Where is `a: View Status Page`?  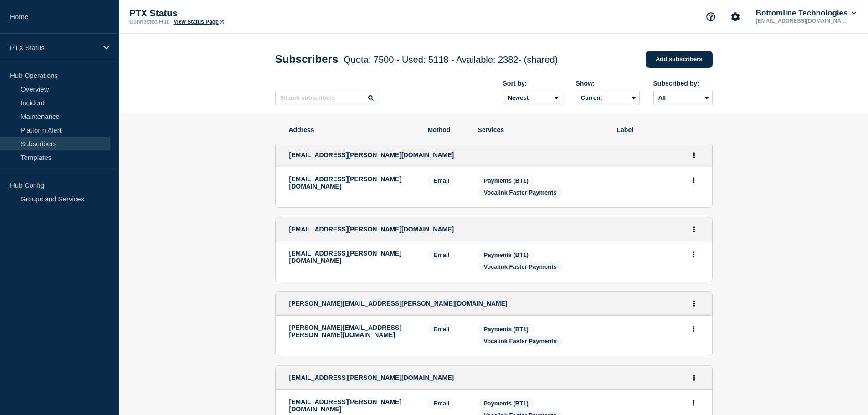 a: View Status Page is located at coordinates (199, 22).